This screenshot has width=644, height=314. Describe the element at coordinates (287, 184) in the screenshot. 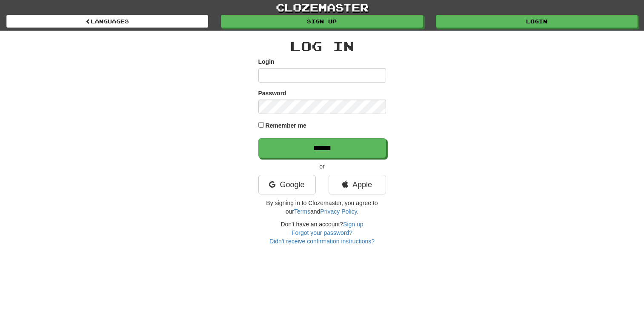

I see `a: Google` at that location.